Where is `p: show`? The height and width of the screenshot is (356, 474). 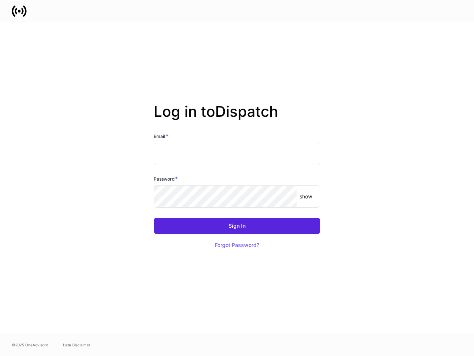 p: show is located at coordinates (306, 196).